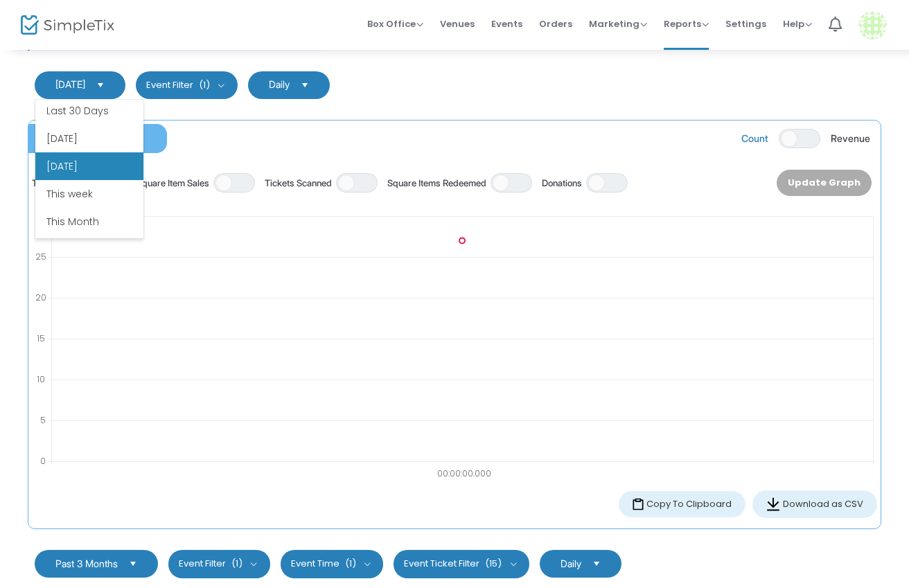 The height and width of the screenshot is (588, 909). I want to click on text: 25, so click(41, 256).